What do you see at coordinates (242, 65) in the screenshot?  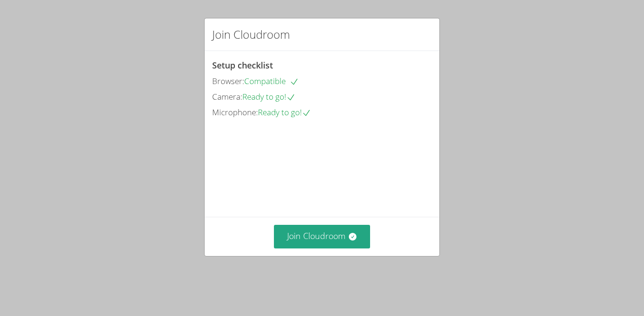 I see `span: Setup checklist` at bounding box center [242, 65].